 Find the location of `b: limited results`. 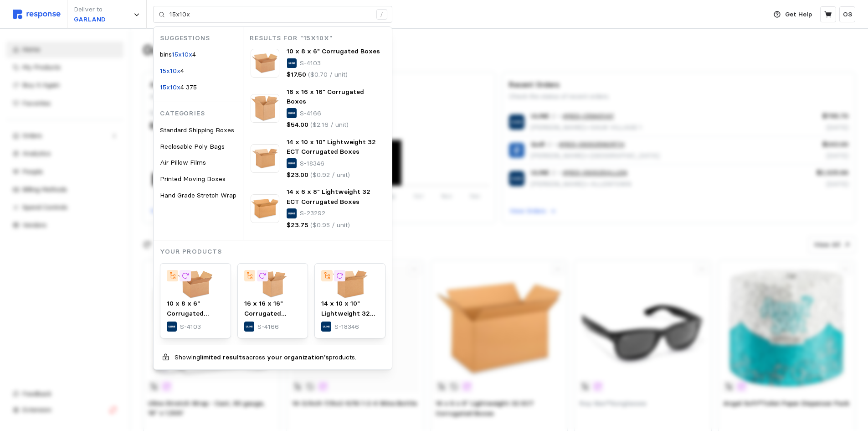

b: limited results is located at coordinates (223, 357).